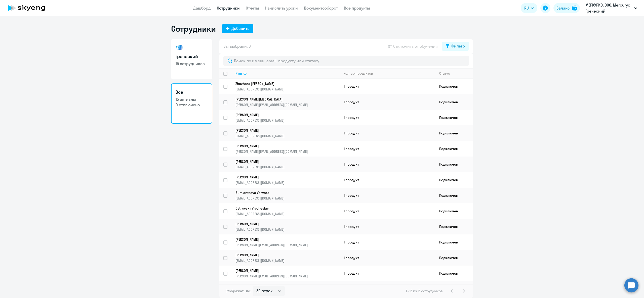 This screenshot has height=298, width=644. I want to click on a: Все продукты, so click(357, 8).